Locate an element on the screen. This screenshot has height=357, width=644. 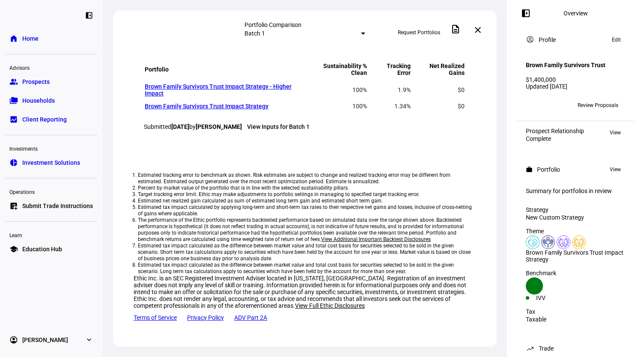
eth-mat-symbol: left_panel_close is located at coordinates (89, 15).